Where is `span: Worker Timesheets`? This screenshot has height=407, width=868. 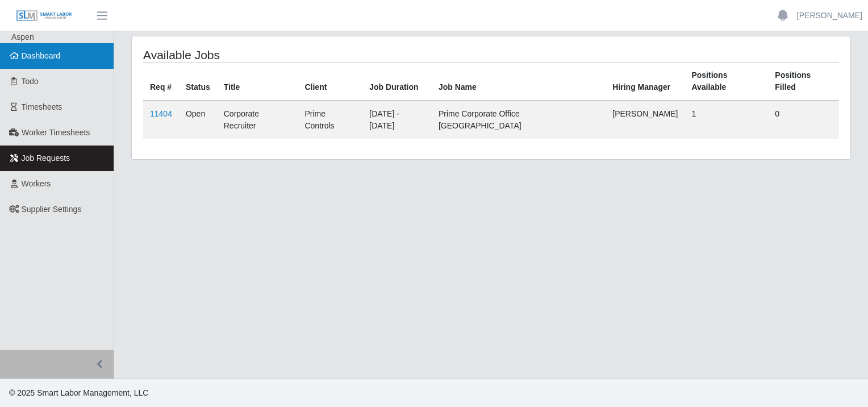 span: Worker Timesheets is located at coordinates (55, 132).